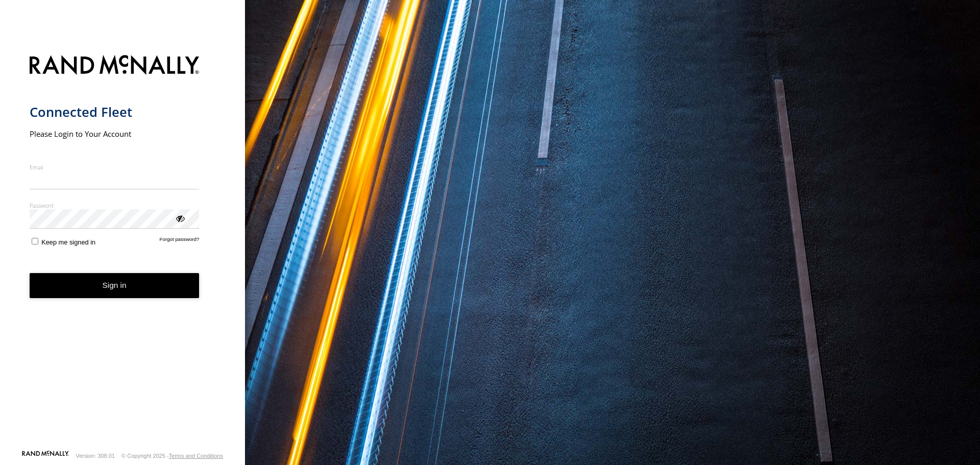 The width and height of the screenshot is (980, 465). I want to click on div: © Copyright 2025 -, so click(172, 456).